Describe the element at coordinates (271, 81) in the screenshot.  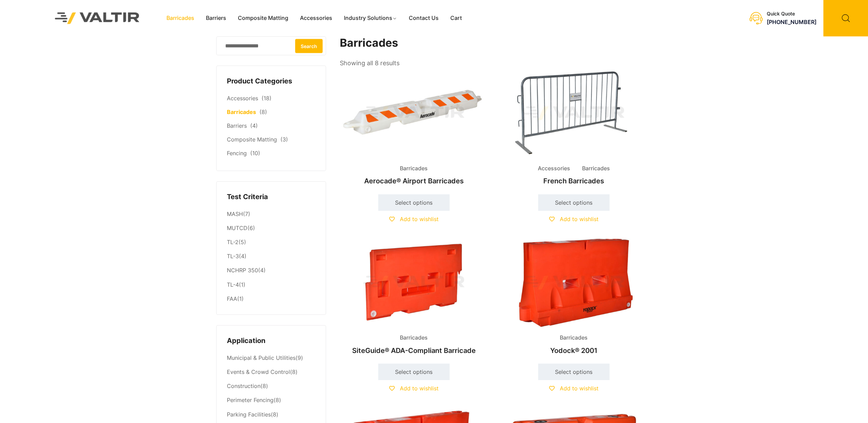
I see `h4: Product Categories` at that location.